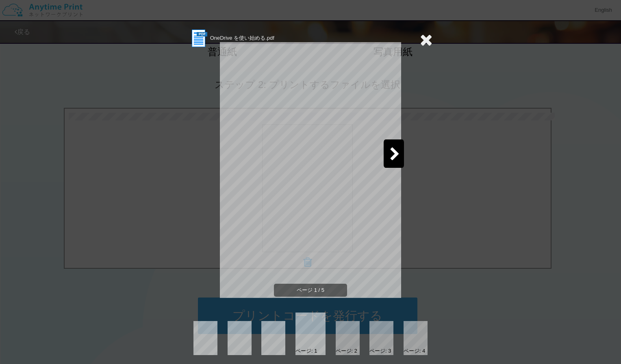 Image resolution: width=621 pixels, height=364 pixels. What do you see at coordinates (414, 352) in the screenshot?
I see `div: ページ: 4` at bounding box center [414, 352].